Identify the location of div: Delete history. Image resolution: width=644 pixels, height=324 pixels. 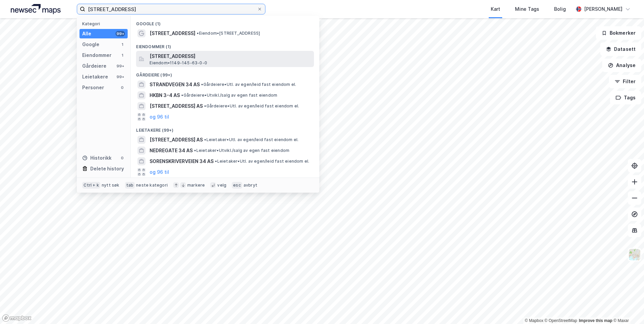
(107, 169).